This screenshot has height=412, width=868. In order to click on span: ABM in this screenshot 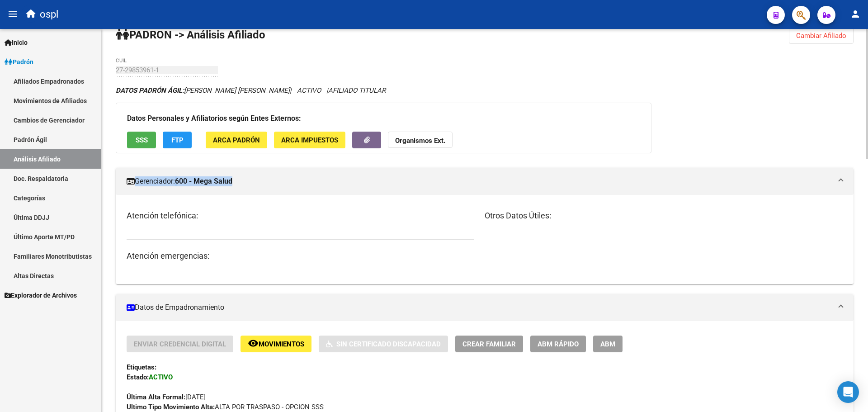, I will do `click(608, 344)`.